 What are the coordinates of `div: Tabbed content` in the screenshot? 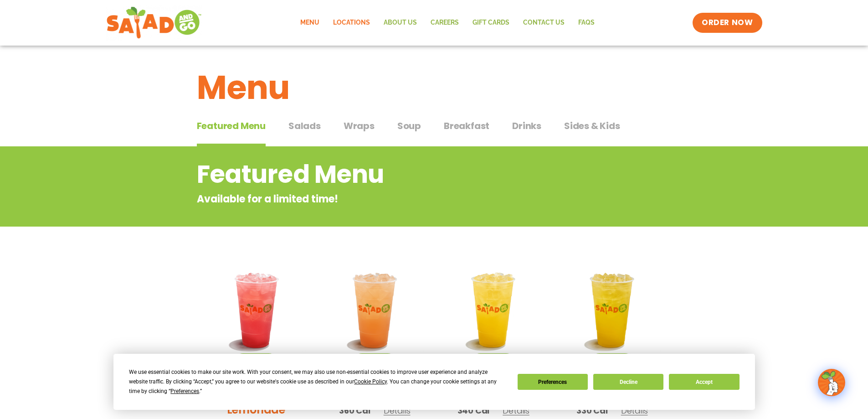 It's located at (434, 131).